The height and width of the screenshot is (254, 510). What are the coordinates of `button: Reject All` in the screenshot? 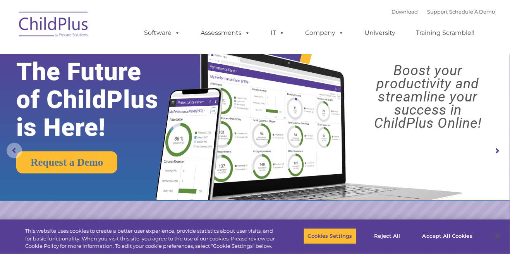 It's located at (387, 236).